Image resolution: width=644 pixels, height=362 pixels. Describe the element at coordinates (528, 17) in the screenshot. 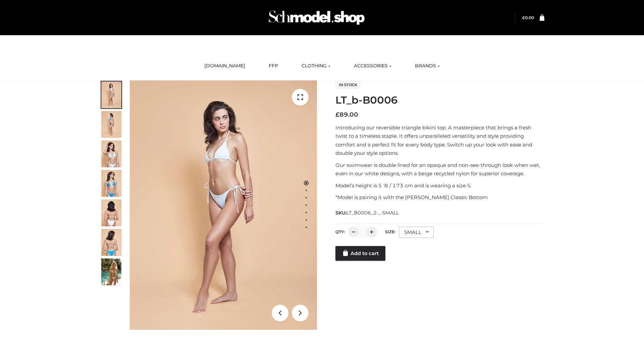

I see `a: £0.00` at that location.